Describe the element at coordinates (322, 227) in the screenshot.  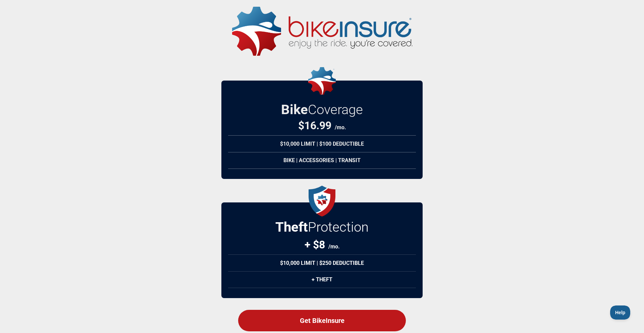
I see `h2: Protection` at that location.